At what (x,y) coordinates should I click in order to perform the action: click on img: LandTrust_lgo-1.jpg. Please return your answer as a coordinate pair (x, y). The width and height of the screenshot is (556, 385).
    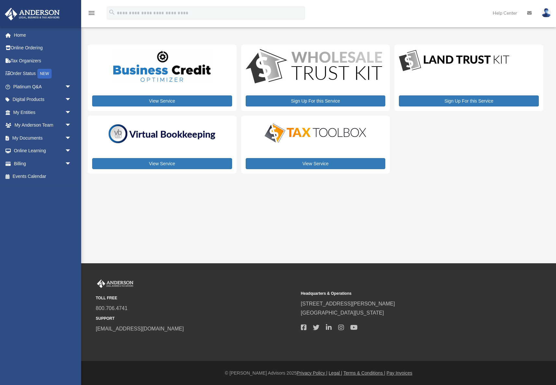
    Looking at the image, I should click on (454, 61).